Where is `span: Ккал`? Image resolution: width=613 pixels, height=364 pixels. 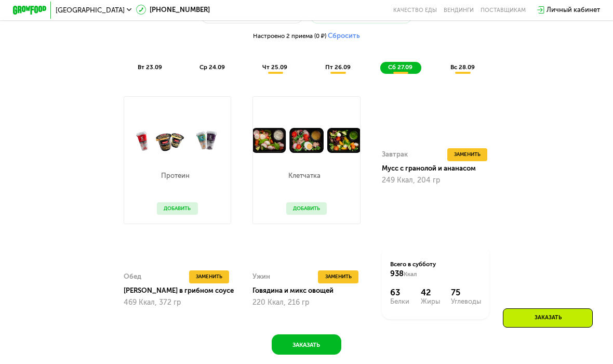 span: Ккал is located at coordinates (410, 273).